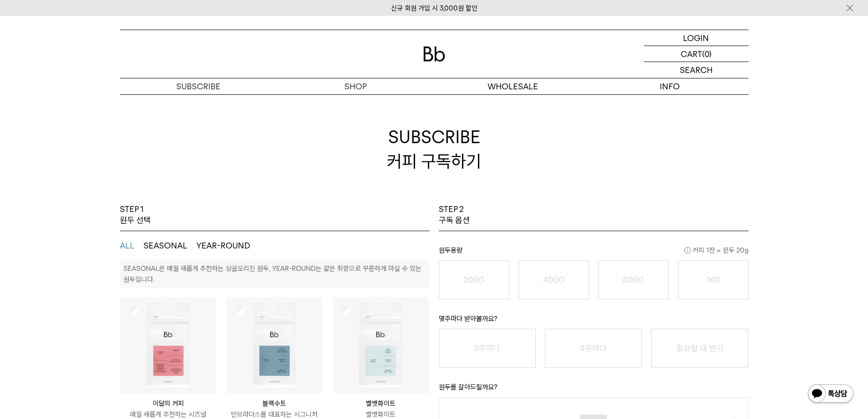 The height and width of the screenshot is (419, 868). I want to click on img: 카카오톡 채널 1:1 채팅 버튼, so click(831, 395).